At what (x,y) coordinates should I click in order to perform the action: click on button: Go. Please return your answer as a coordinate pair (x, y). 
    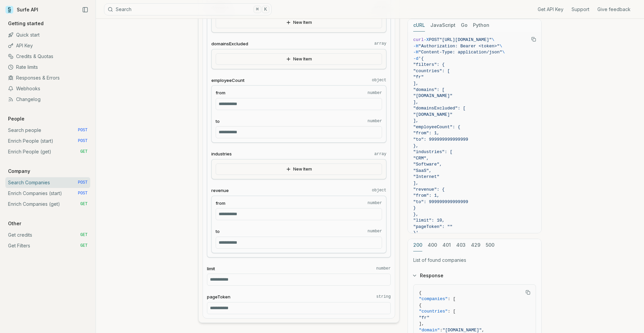
    Looking at the image, I should click on (464, 25).